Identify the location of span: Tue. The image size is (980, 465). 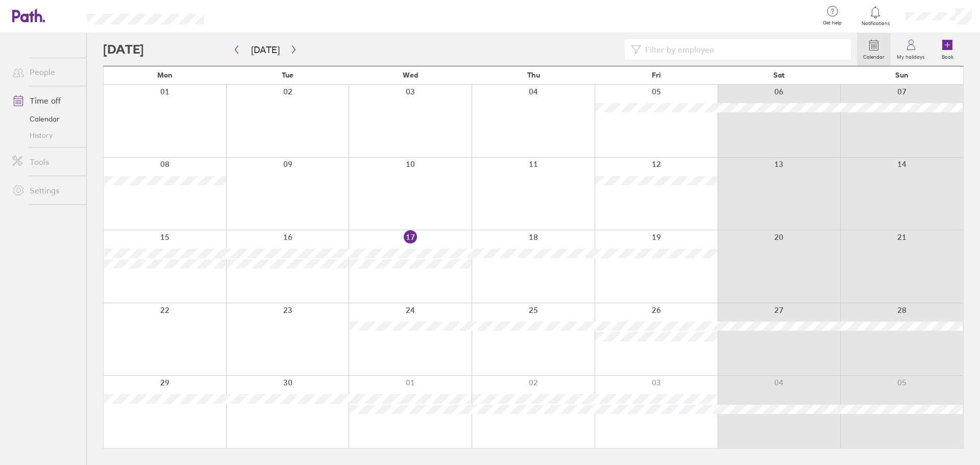
(288, 75).